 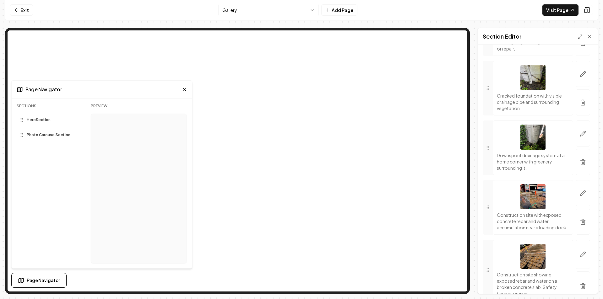 I want to click on img: Cracked foundation with visible drainage pipe and surrounding vegetation., so click(x=533, y=78).